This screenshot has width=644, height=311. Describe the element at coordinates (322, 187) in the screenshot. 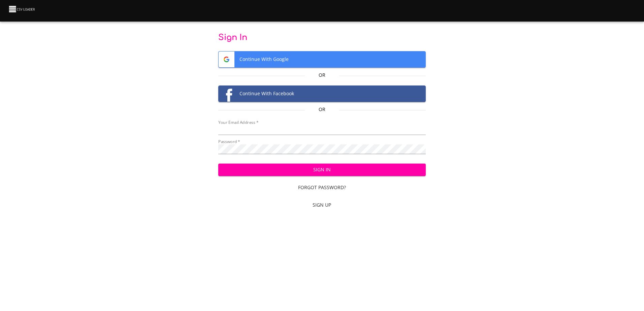

I see `span: Forgot Password?` at that location.